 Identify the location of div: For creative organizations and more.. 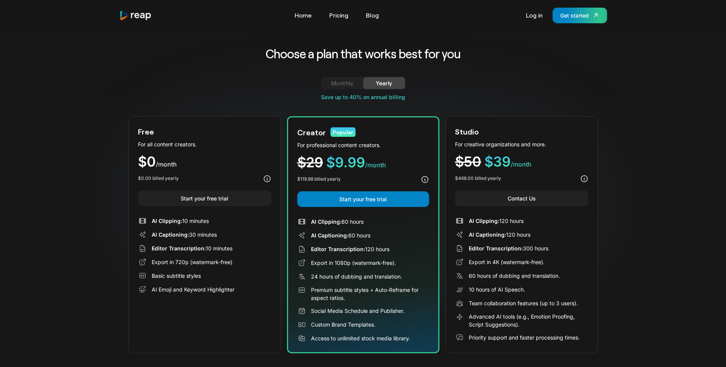
(522, 144).